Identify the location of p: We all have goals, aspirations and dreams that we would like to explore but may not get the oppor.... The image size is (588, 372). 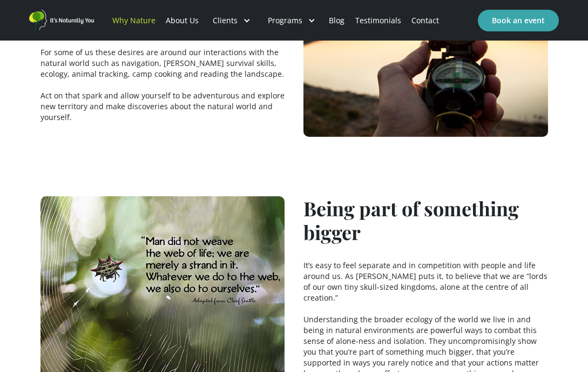
(162, 69).